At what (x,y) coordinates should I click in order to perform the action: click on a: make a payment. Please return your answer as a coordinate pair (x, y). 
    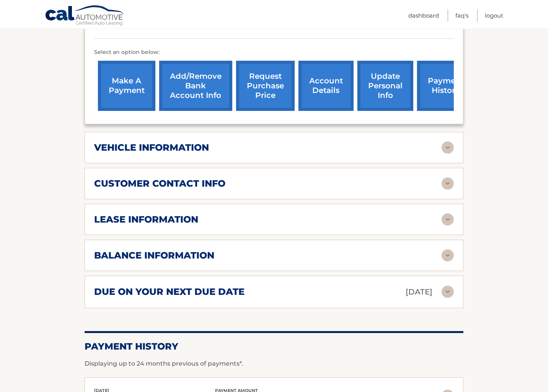
    Looking at the image, I should click on (127, 86).